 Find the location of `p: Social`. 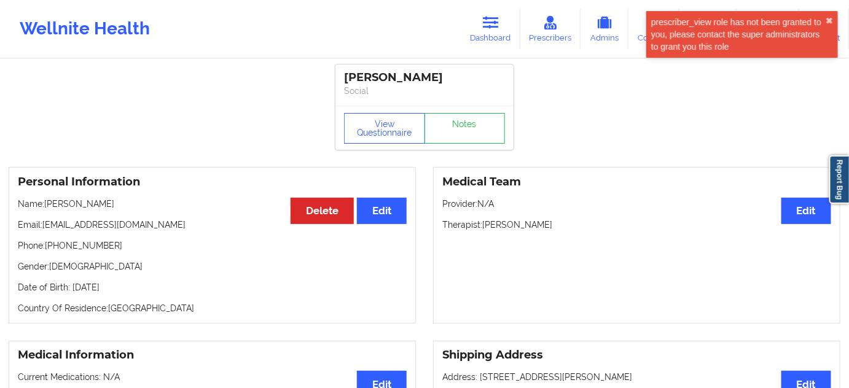

p: Social is located at coordinates (424, 91).